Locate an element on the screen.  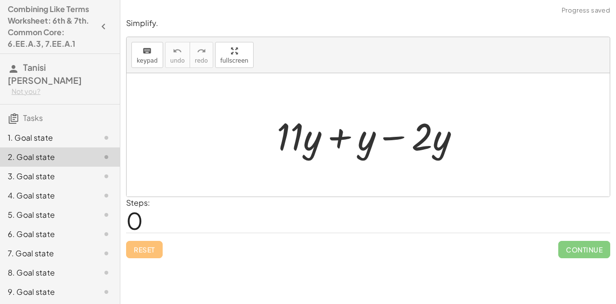
h4: Combining Like Terms Worksheet: 6th & 7th. Common Core: 6.EE.A.3, 7.EE.A.1 is located at coordinates (51, 26).